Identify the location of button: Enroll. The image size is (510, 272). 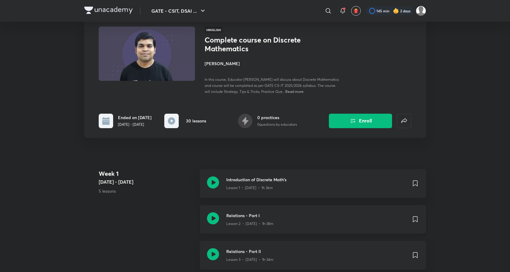
(361, 121).